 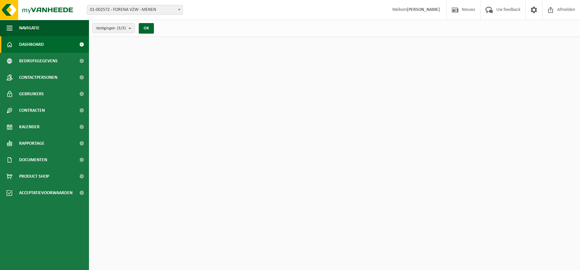 I want to click on span: Navigatie, so click(x=29, y=28).